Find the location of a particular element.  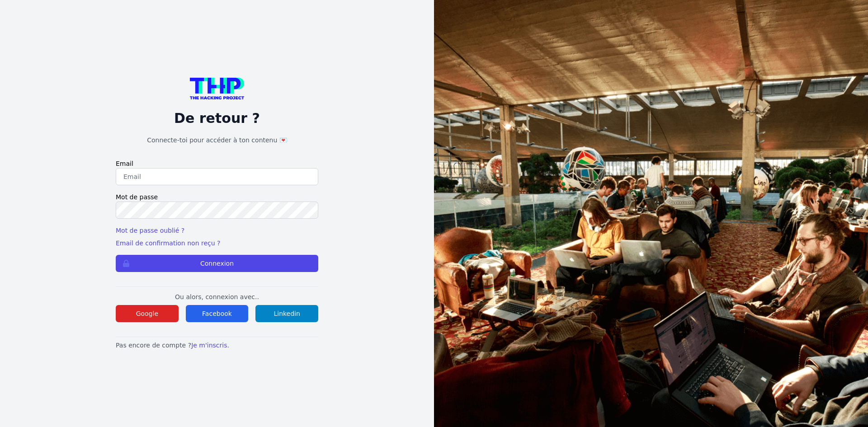

label: Mot de passe is located at coordinates (217, 197).